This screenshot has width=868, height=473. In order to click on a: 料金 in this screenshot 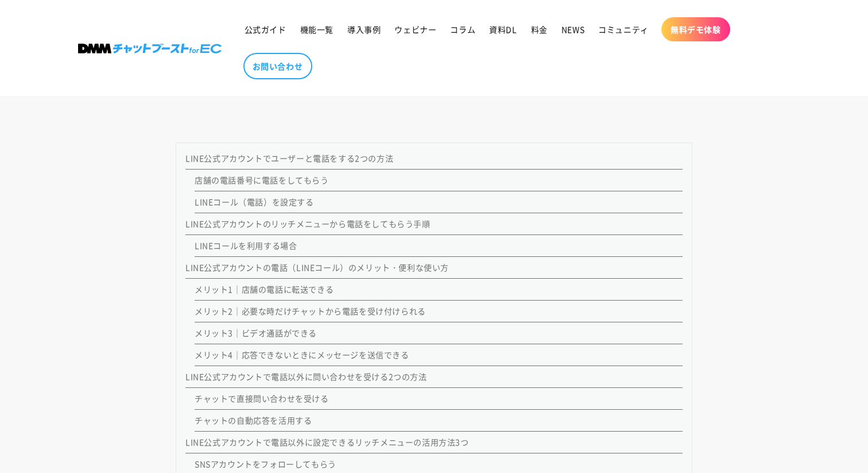, I will do `click(539, 29)`.